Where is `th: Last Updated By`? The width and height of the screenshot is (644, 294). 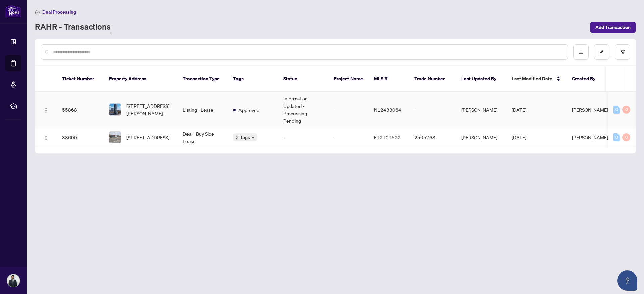
th: Last Updated By is located at coordinates (481, 79).